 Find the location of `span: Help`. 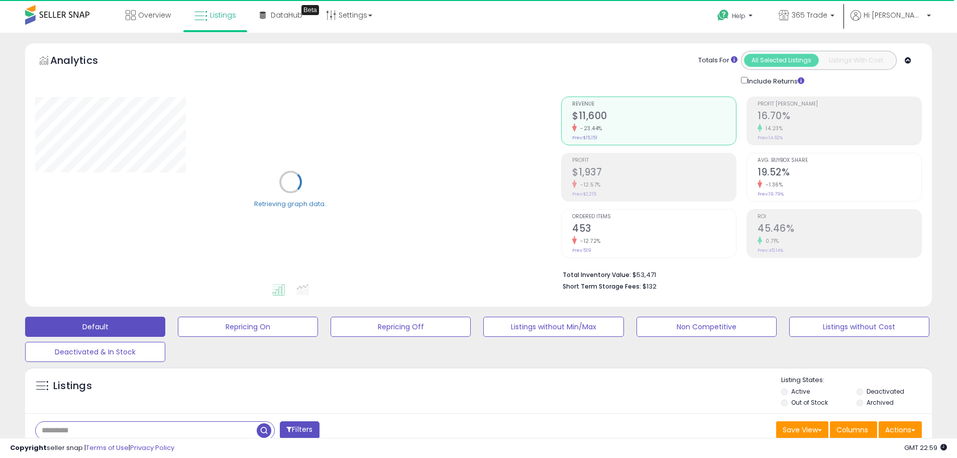

span: Help is located at coordinates (739, 16).